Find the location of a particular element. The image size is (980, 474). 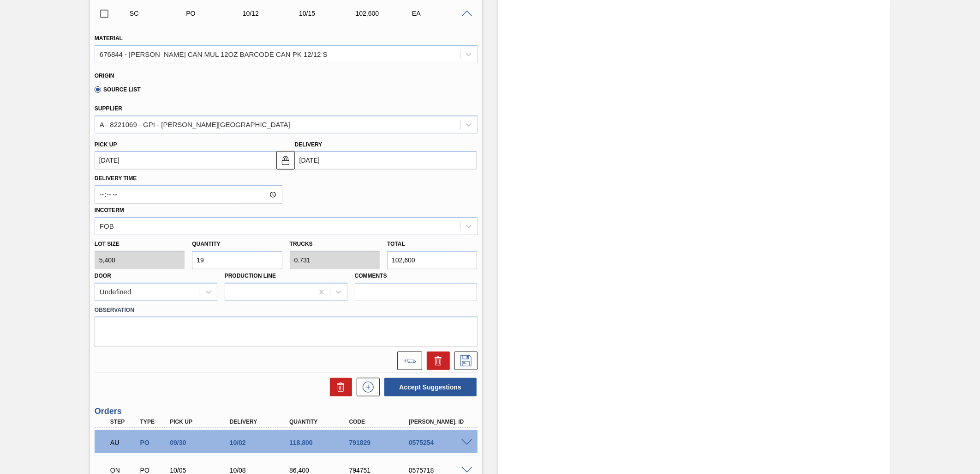

label: Delivery is located at coordinates (309, 144).